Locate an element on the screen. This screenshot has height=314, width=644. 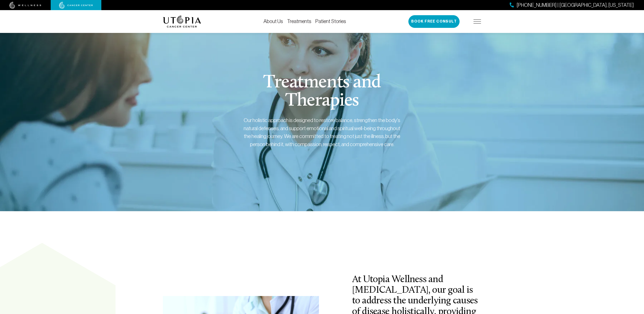
img: cancer center is located at coordinates (76, 5).